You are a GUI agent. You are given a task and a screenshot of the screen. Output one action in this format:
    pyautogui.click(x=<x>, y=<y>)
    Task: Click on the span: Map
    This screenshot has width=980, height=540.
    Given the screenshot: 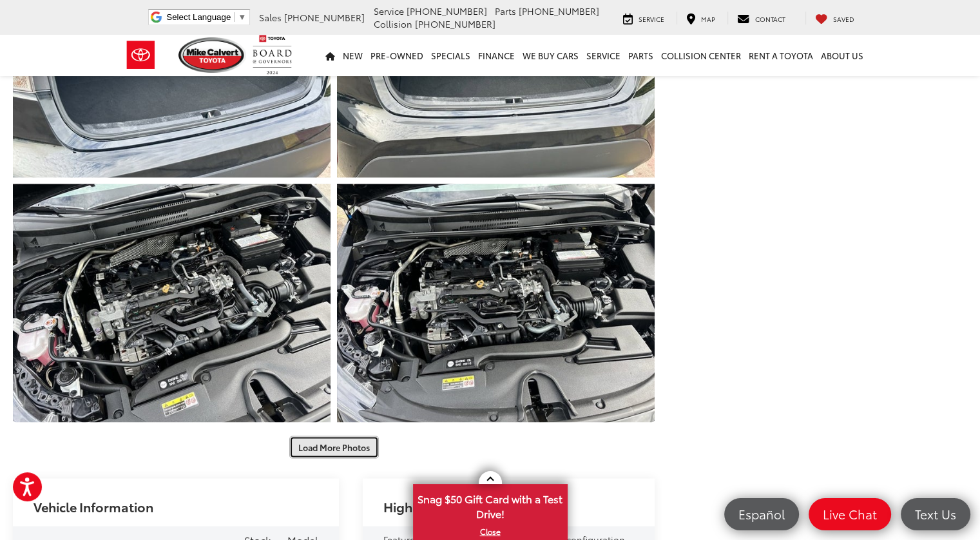 What is the action you would take?
    pyautogui.click(x=708, y=18)
    